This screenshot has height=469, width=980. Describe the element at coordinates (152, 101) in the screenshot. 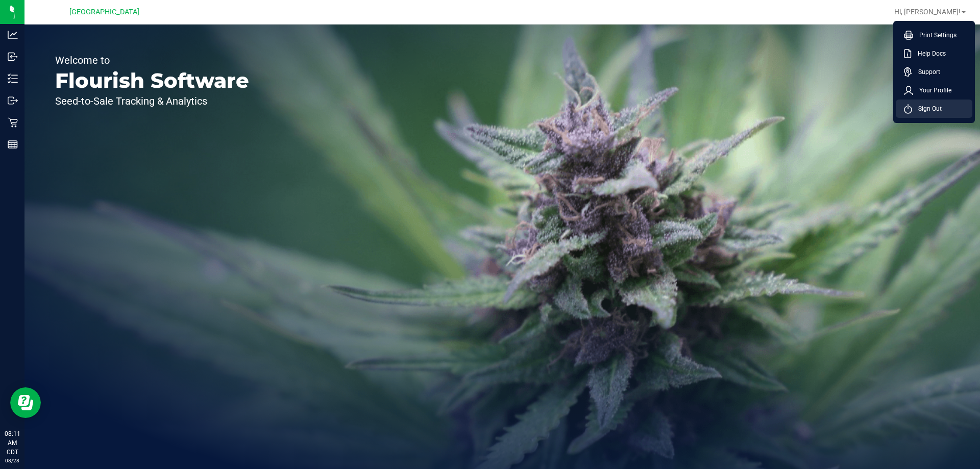

I see `p: Seed-to-Sale Tracking & Analytics` at that location.